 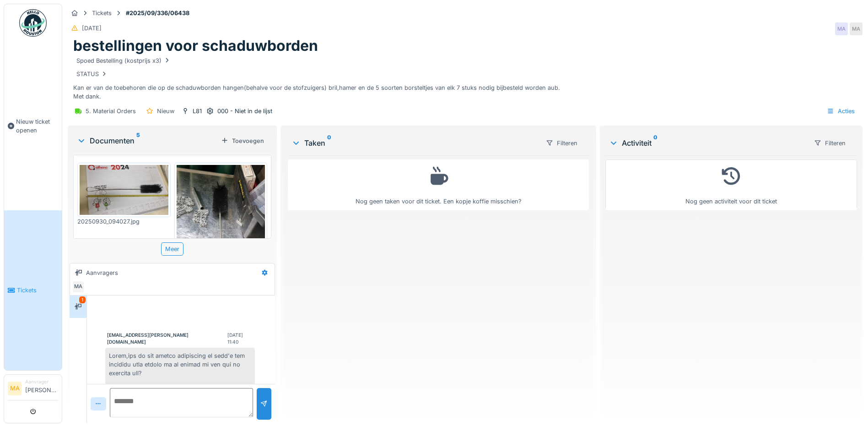 What do you see at coordinates (138, 141) in the screenshot?
I see `sup: 5` at bounding box center [138, 141].